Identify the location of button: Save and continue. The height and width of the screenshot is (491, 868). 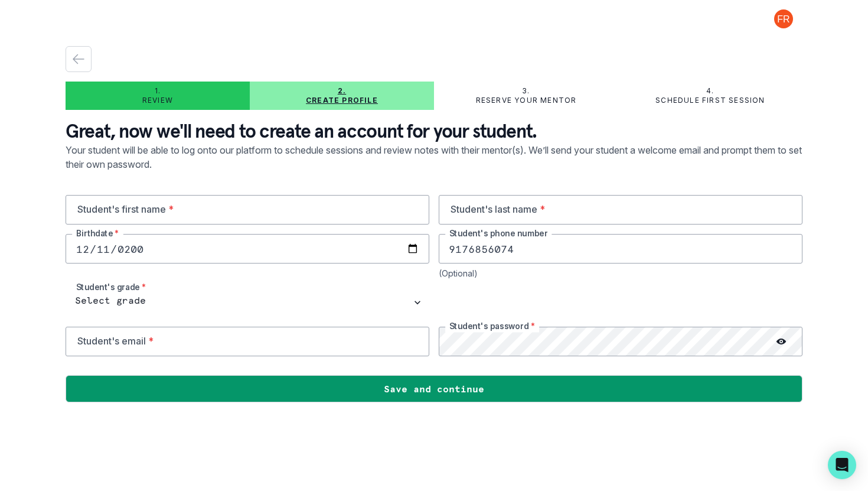
(434, 388).